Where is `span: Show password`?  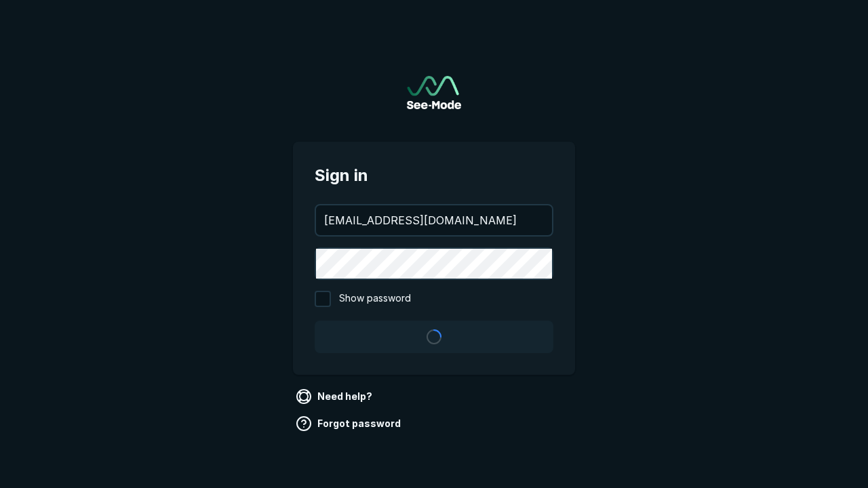 span: Show password is located at coordinates (375, 299).